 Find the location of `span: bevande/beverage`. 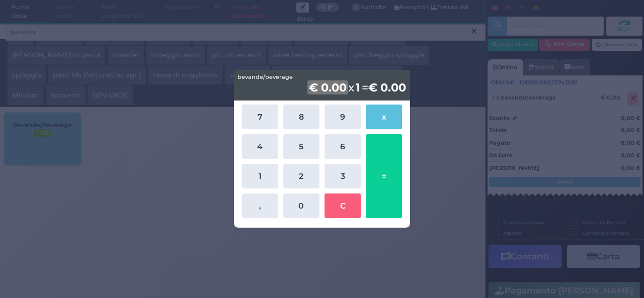

span: bevande/beverage is located at coordinates (265, 77).